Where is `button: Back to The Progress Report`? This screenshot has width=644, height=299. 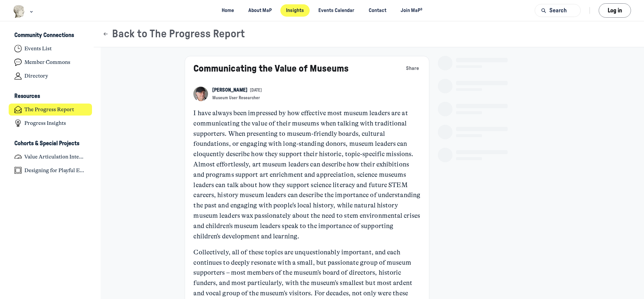 button: Back to The Progress Report is located at coordinates (174, 34).